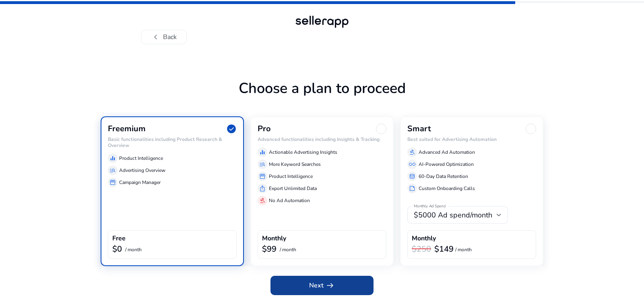 The image size is (644, 308). Describe the element at coordinates (262, 188) in the screenshot. I see `span: ios_share` at that location.